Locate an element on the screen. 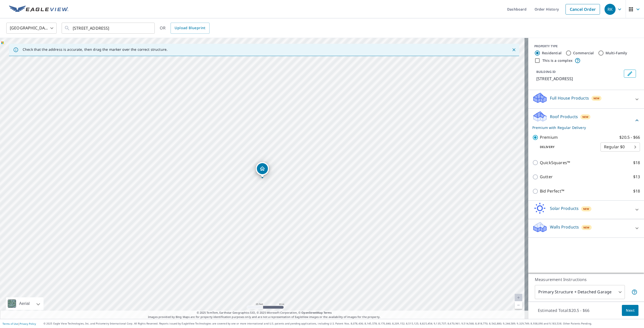 Image resolution: width=644 pixels, height=328 pixels. p: Walls Products is located at coordinates (564, 227).